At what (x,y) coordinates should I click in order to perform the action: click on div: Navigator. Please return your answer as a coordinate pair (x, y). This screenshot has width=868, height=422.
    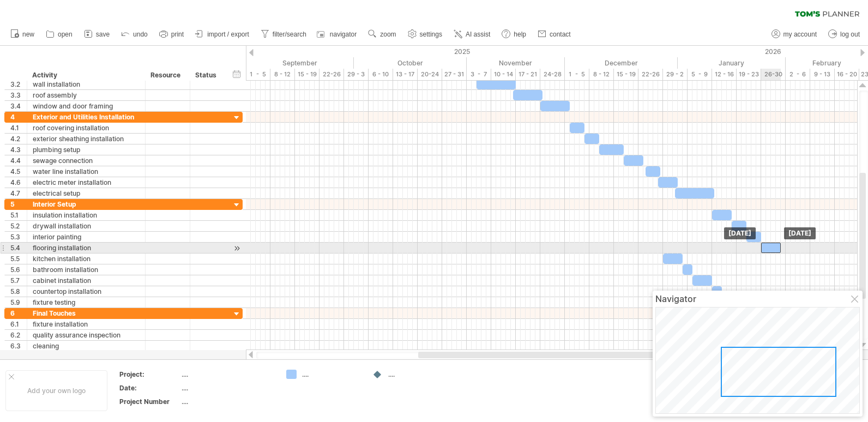
    Looking at the image, I should click on (758, 299).